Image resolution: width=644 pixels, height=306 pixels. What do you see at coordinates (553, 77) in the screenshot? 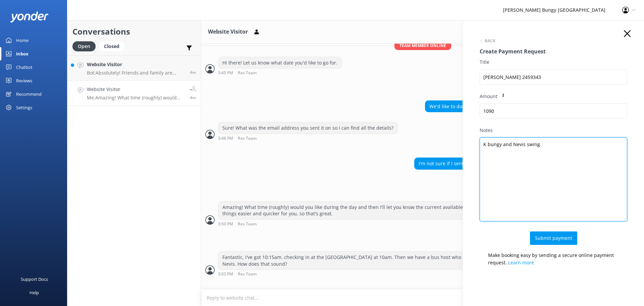
I see `input: Enter title` at bounding box center [553, 77].